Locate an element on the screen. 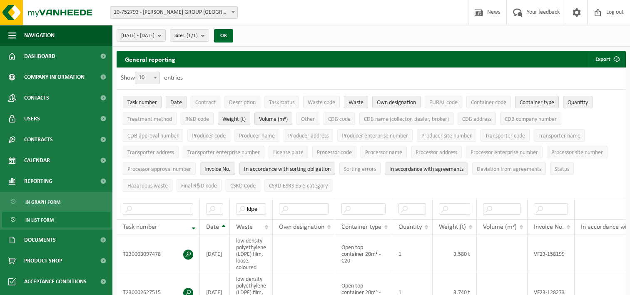 The height and width of the screenshot is (295, 630). button: License plateLicense plate: Activate to sort is located at coordinates (288, 152).